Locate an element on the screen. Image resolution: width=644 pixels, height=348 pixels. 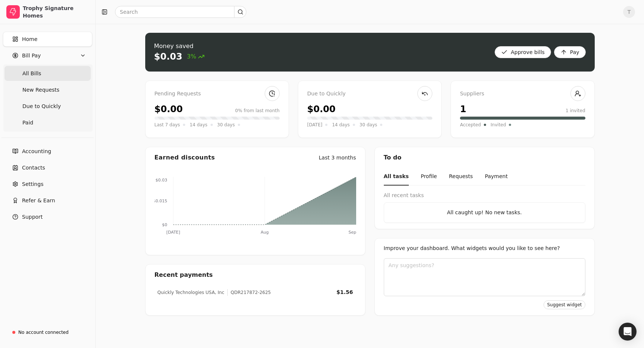
button: Requests is located at coordinates (460, 176).